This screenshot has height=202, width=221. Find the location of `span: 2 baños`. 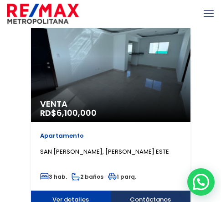

span: 2 baños is located at coordinates (88, 177).